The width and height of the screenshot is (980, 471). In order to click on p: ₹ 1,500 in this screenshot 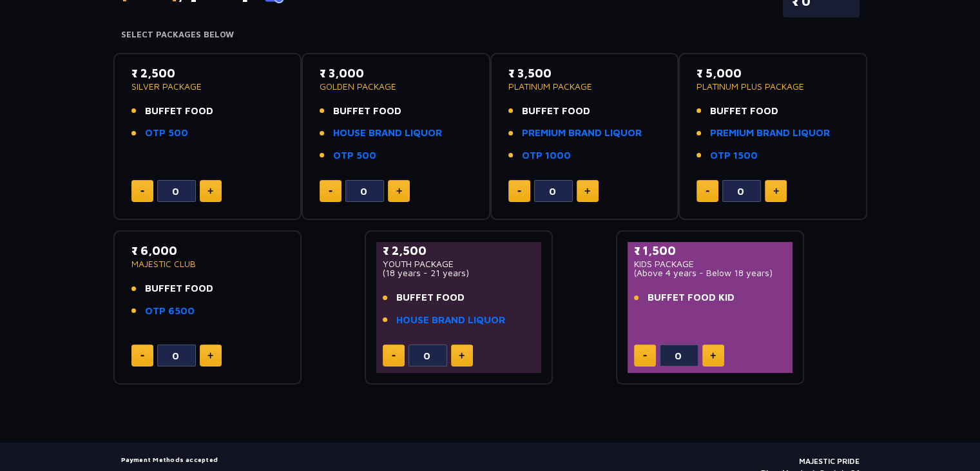, I will do `click(710, 250)`.